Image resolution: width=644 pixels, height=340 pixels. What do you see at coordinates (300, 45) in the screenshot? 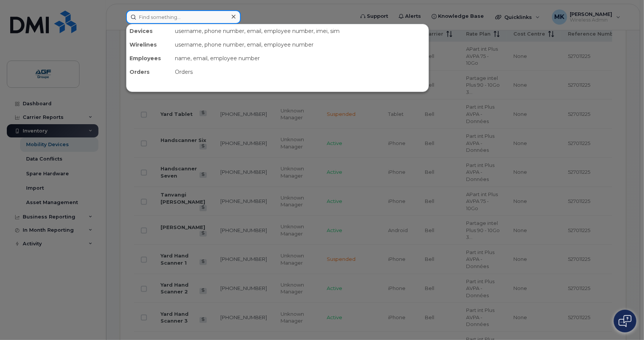
I see `div: username, phone number, email, employee number` at bounding box center [300, 45].